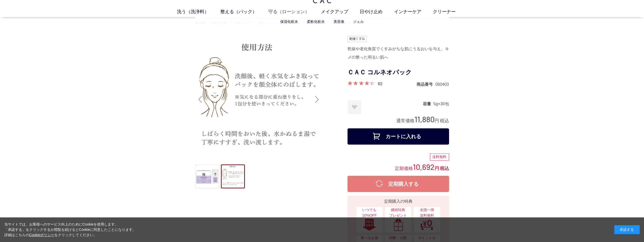  What do you see at coordinates (423, 166) in the screenshot?
I see `span: 10,692` at bounding box center [423, 166].